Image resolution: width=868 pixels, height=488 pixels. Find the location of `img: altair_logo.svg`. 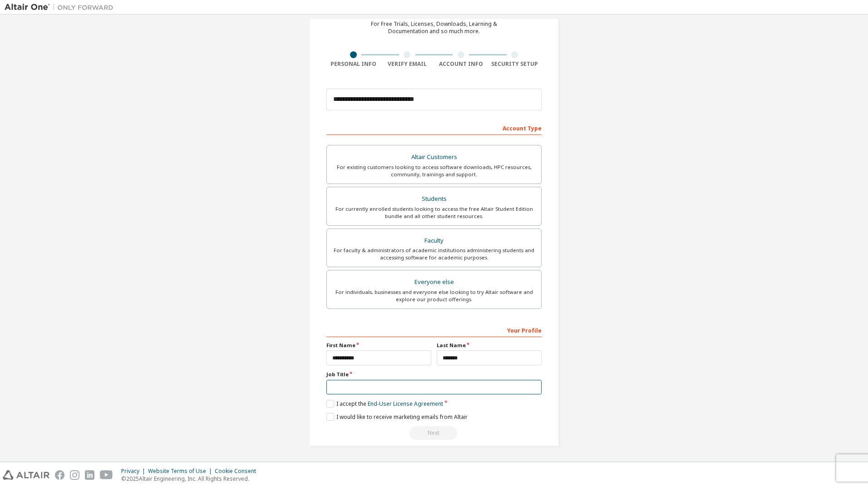

img: altair_logo.svg is located at coordinates (26, 475).